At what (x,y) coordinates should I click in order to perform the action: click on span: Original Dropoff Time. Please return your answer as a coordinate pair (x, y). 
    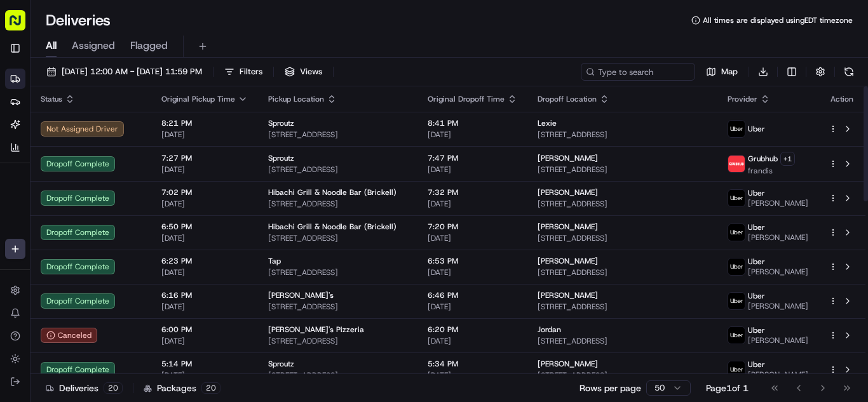
    Looking at the image, I should click on (466, 99).